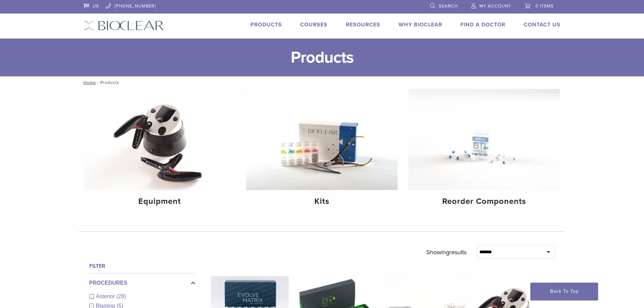 This screenshot has width=644, height=308. Describe the element at coordinates (542, 25) in the screenshot. I see `a: Contact Us` at that location.